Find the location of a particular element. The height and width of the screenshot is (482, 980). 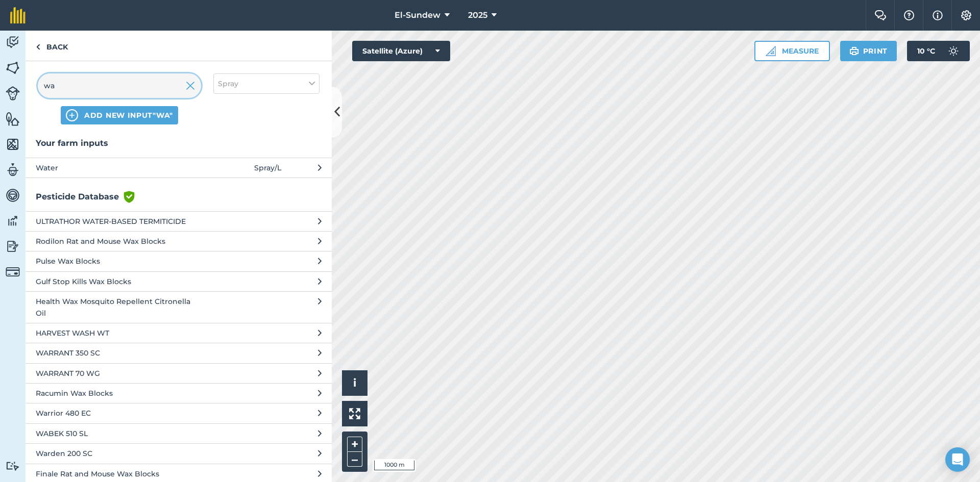

a: Back is located at coordinates (51, 46).